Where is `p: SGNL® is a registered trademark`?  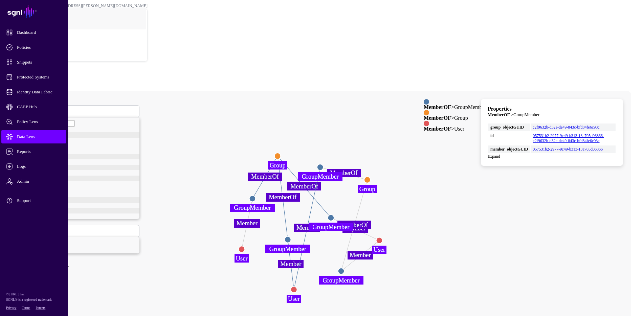
p: SGNL® is a registered trademark is located at coordinates (34, 300).